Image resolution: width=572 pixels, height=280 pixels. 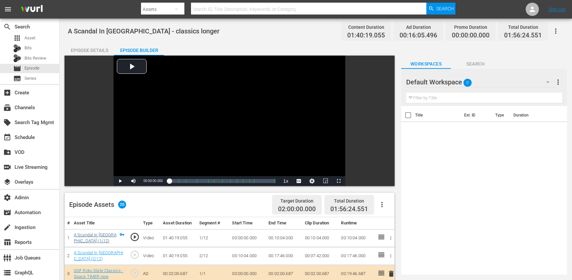 What do you see at coordinates (418, 27) in the screenshot?
I see `div: Ad Duration` at bounding box center [418, 27].